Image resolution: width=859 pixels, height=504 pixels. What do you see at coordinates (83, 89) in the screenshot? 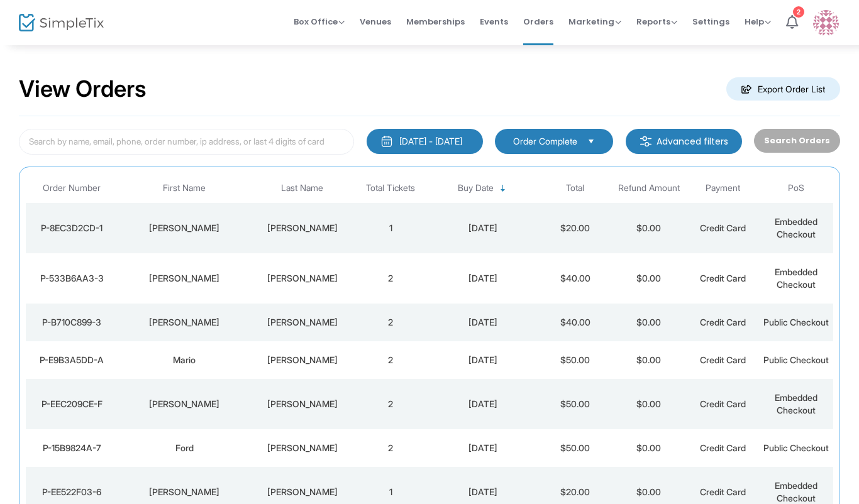
I see `h2: View Orders` at bounding box center [83, 89].